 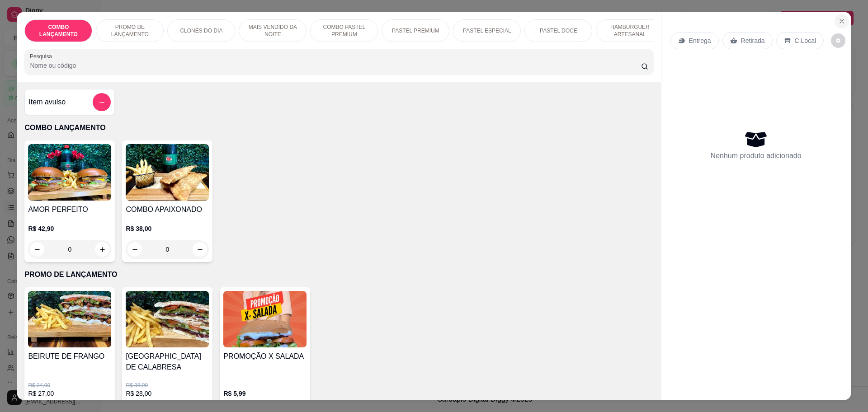 What do you see at coordinates (487, 31) in the screenshot?
I see `p: PASTEL ESPECIAL` at bounding box center [487, 31].